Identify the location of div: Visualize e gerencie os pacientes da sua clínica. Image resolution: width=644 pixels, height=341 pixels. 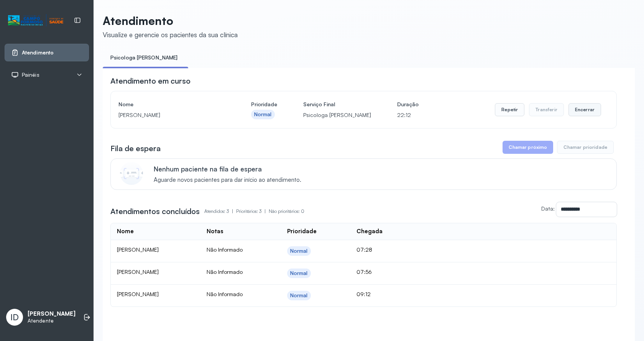
(170, 34).